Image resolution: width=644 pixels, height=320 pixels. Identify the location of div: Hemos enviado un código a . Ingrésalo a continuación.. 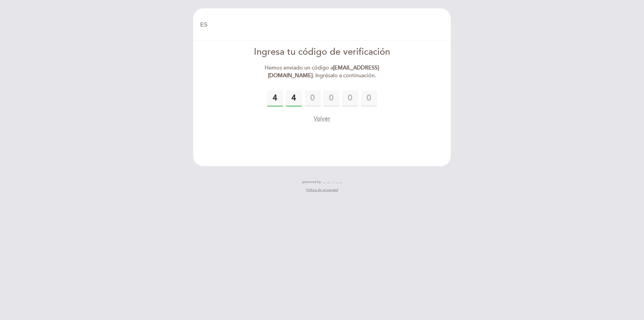
(322, 72).